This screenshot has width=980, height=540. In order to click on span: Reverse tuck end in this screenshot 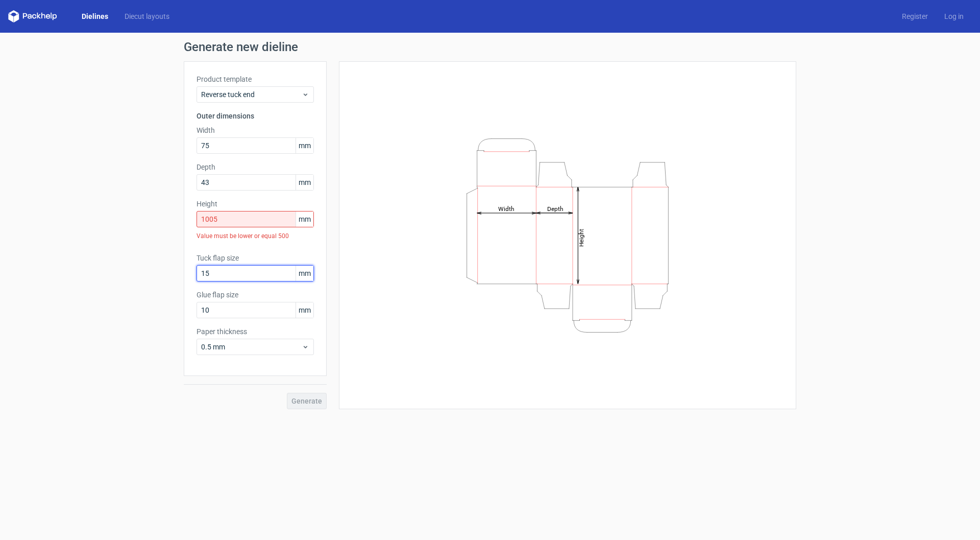, I will do `click(251, 94)`.